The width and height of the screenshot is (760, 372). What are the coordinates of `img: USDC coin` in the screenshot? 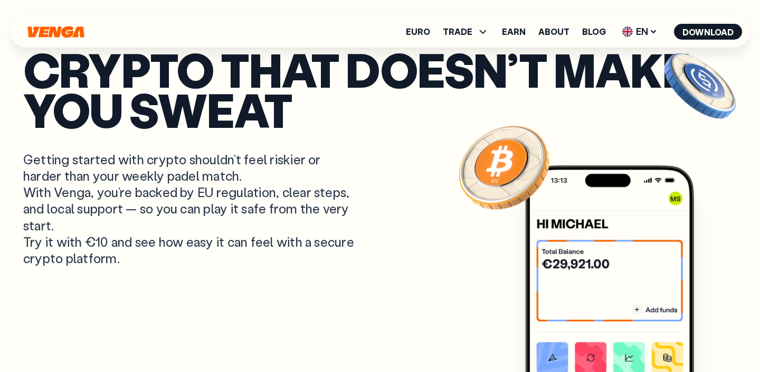 It's located at (700, 86).